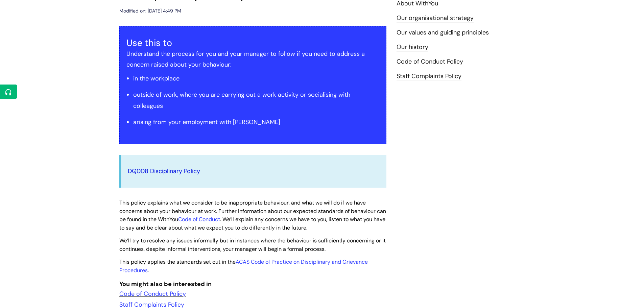 The height and width of the screenshot is (308, 644). What do you see at coordinates (435, 18) in the screenshot?
I see `a: Our organisational strategy` at bounding box center [435, 18].